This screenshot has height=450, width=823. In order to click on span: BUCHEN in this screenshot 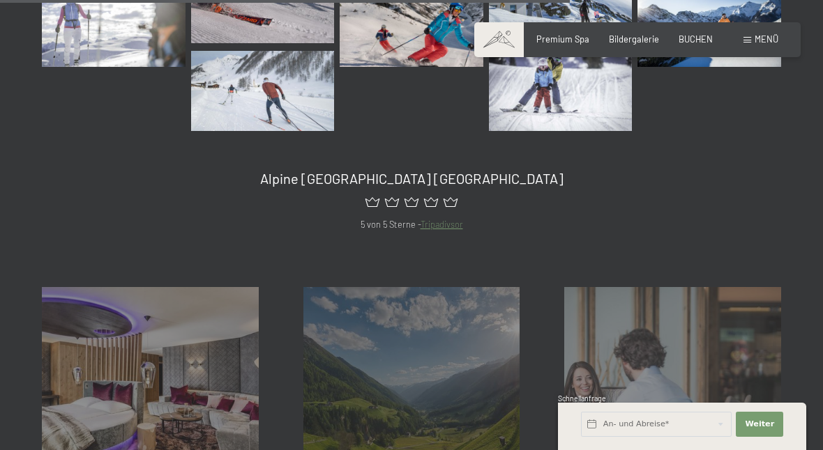, I will do `click(695, 39)`.